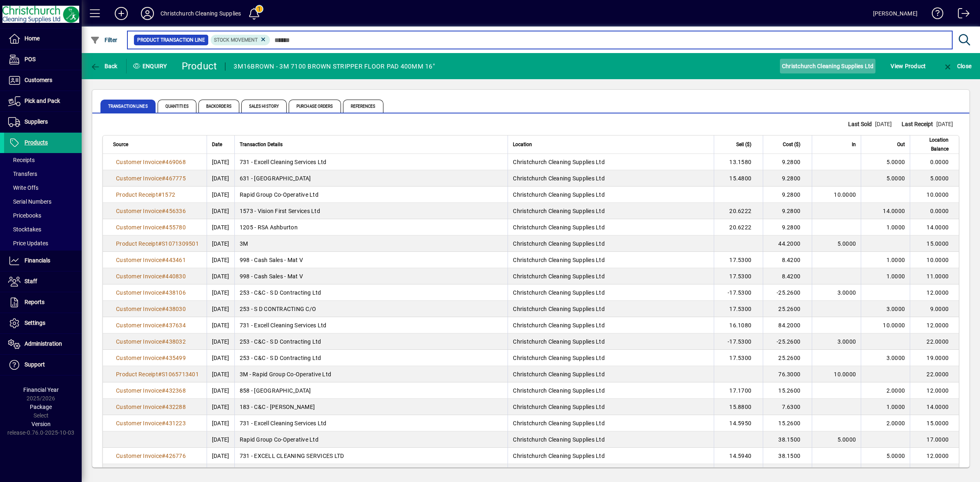 This screenshot has height=482, width=980. Describe the element at coordinates (934, 424) in the screenshot. I see `td: 15.0000` at that location.